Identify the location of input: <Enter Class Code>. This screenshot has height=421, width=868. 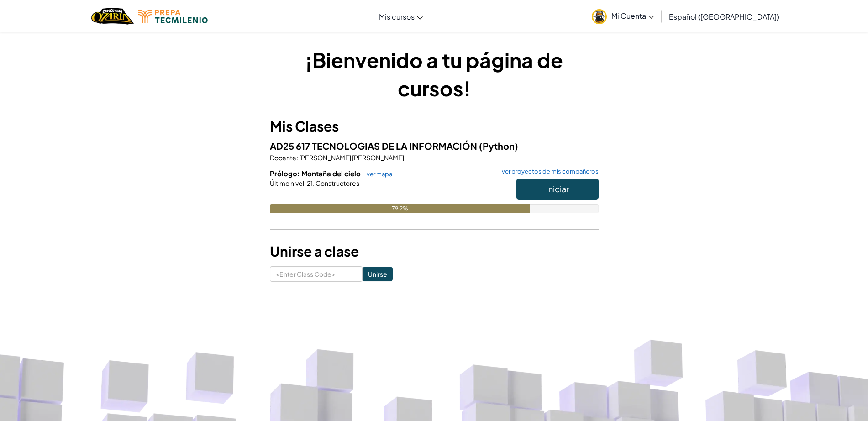
(316, 274).